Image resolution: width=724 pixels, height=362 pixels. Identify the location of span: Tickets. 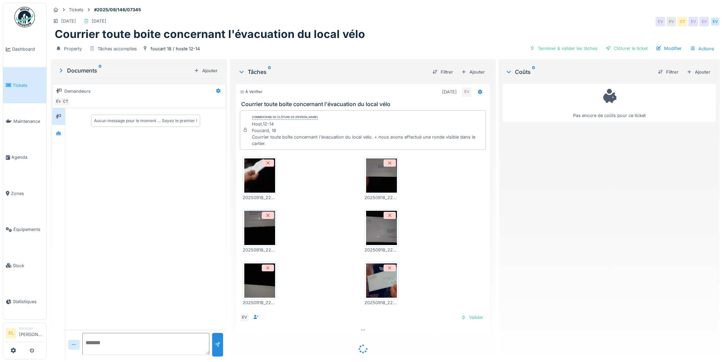
(28, 85).